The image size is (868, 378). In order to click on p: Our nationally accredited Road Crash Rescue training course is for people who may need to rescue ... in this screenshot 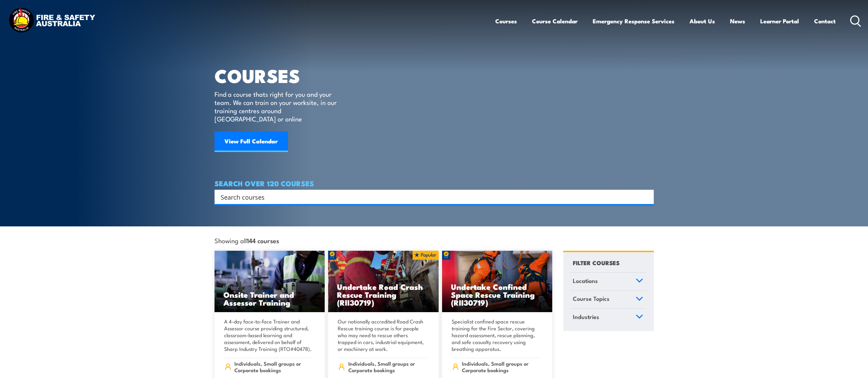, I will do `click(383, 335)`.